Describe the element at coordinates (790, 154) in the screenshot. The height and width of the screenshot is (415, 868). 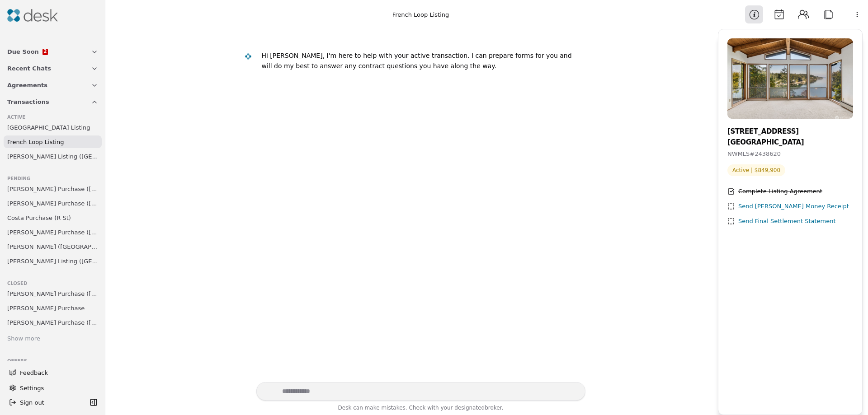
I see `div: NWMLS # 2438620` at that location.